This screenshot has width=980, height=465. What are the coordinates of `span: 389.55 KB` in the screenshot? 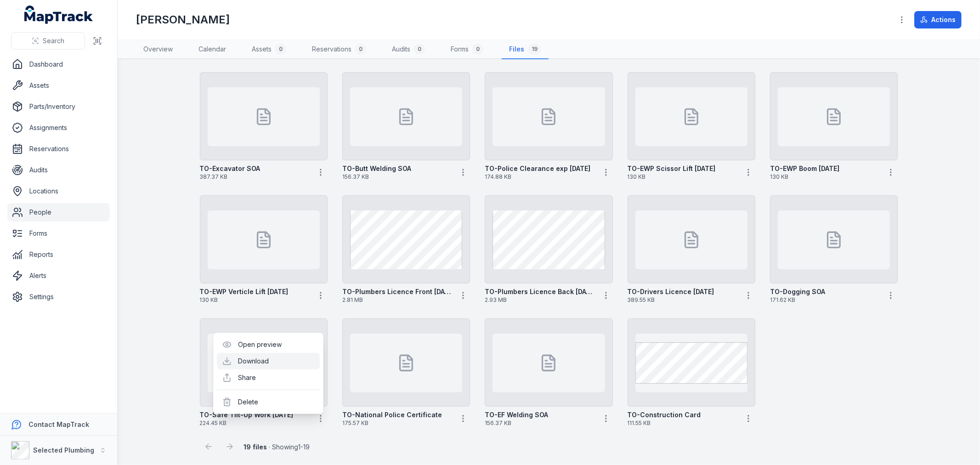 It's located at (683, 301).